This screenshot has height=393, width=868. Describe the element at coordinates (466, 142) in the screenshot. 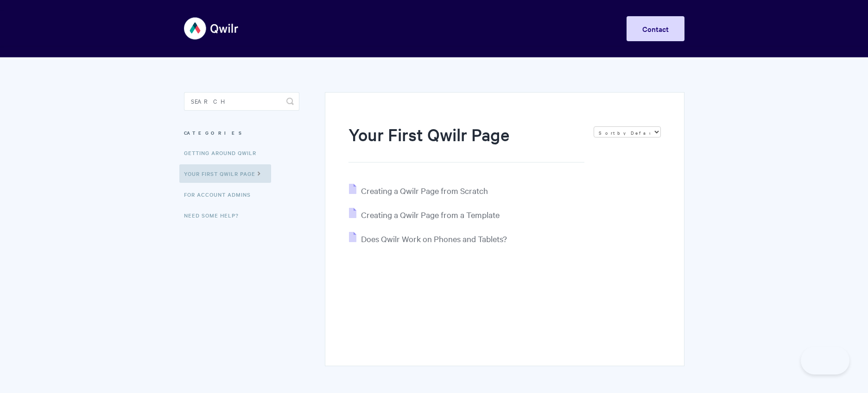

I see `h1: Your First Qwilr Page` at that location.